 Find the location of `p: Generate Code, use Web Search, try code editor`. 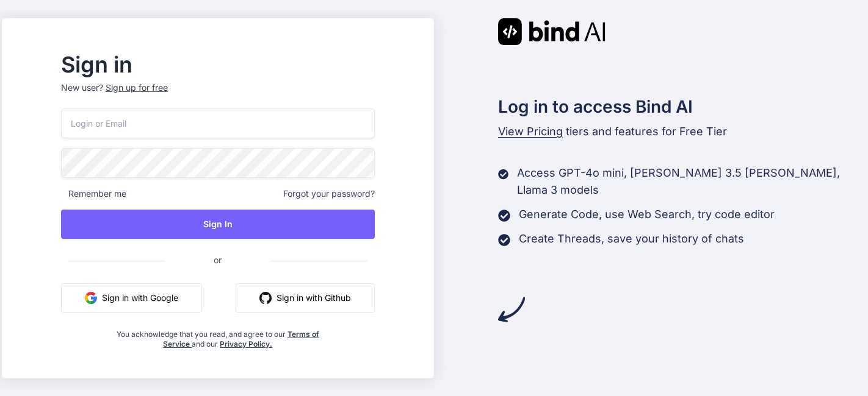

p: Generate Code, use Web Search, try code editor is located at coordinates (646, 215).